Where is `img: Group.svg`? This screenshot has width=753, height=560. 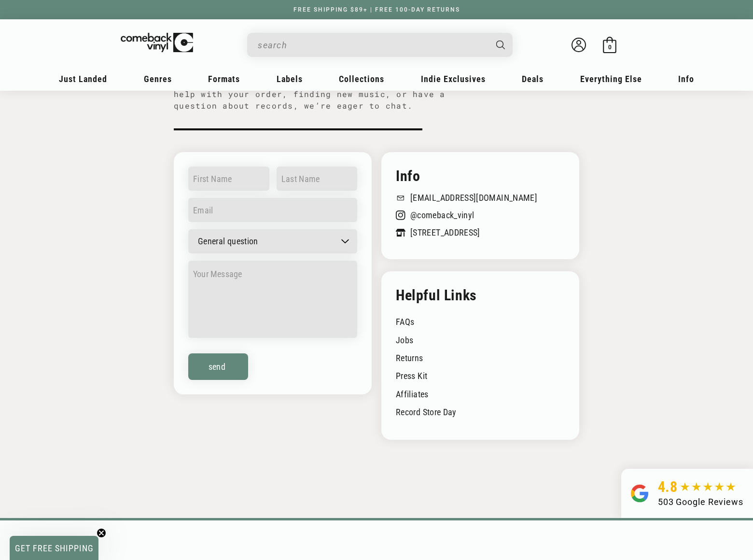 img: Group.svg is located at coordinates (640, 494).